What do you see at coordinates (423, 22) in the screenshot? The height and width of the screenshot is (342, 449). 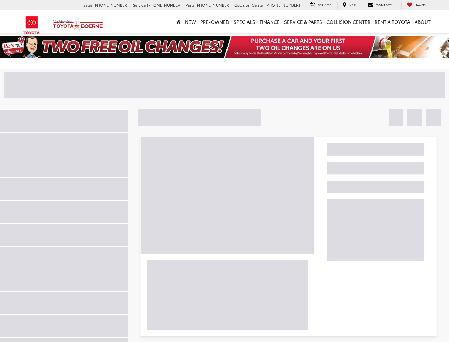 I see `a: About` at bounding box center [423, 22].